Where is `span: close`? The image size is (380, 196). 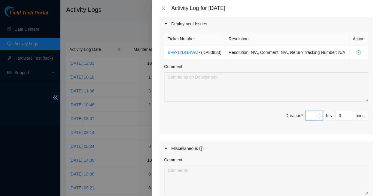 span: close is located at coordinates (163, 8).